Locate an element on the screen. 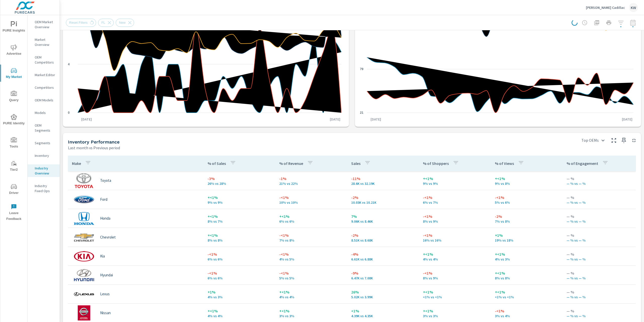 The height and width of the screenshot is (322, 644). span: Driver is located at coordinates (14, 190).